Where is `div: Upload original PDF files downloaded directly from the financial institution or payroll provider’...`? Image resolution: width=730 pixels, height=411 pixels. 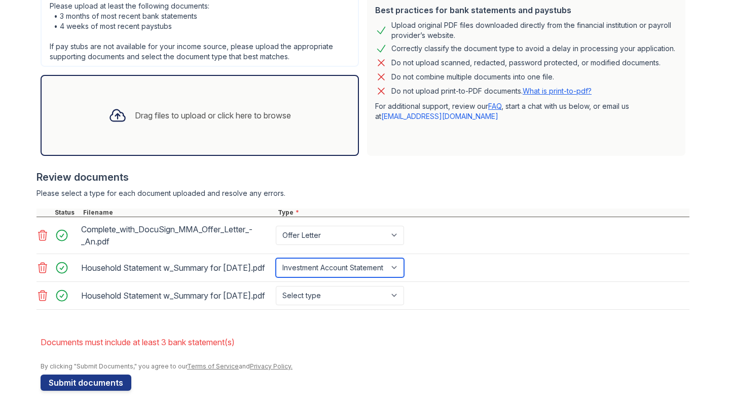 div: Upload original PDF files downloaded directly from the financial institution or payroll provider’... is located at coordinates (534, 30).